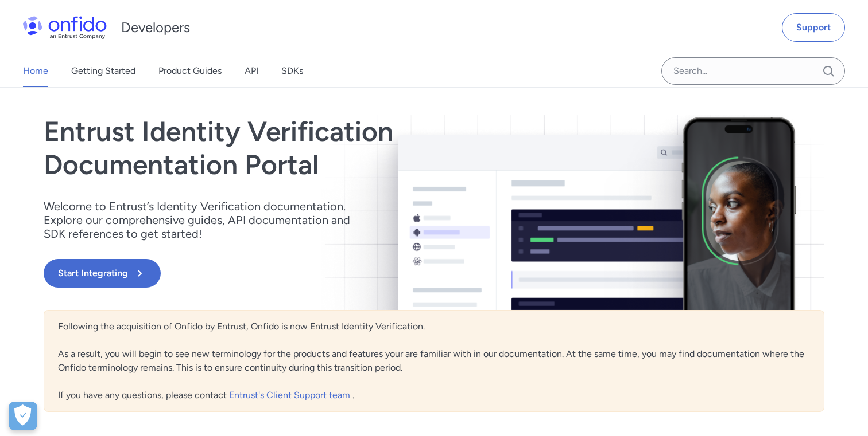  I want to click on input: Onfido search input field, so click(753, 71).